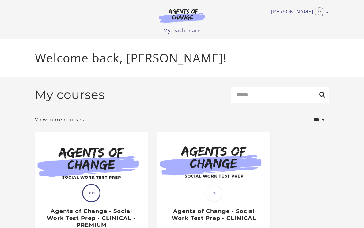  What do you see at coordinates (214, 193) in the screenshot?
I see `span: 1%` at bounding box center [214, 193].